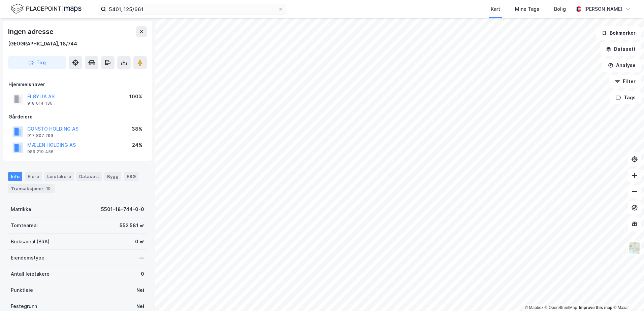 This screenshot has height=311, width=644. Describe the element at coordinates (24, 225) in the screenshot. I see `div: Tomteareal` at that location.